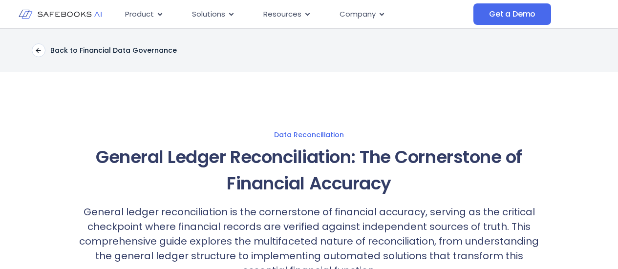 The width and height of the screenshot is (618, 269). What do you see at coordinates (104, 50) in the screenshot?
I see `a: Back to Financial Data Governance` at bounding box center [104, 50].